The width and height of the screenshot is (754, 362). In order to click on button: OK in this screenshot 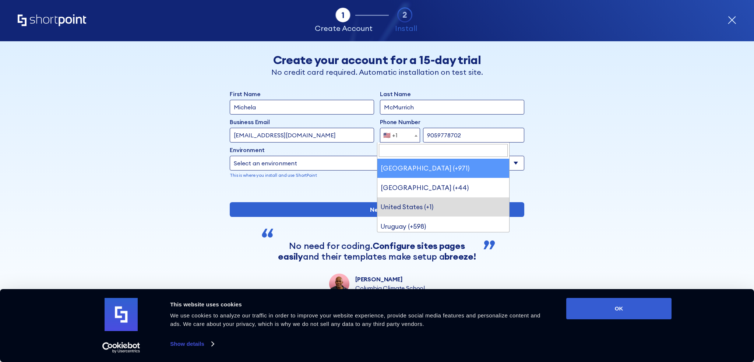, I will do `click(619, 308)`.